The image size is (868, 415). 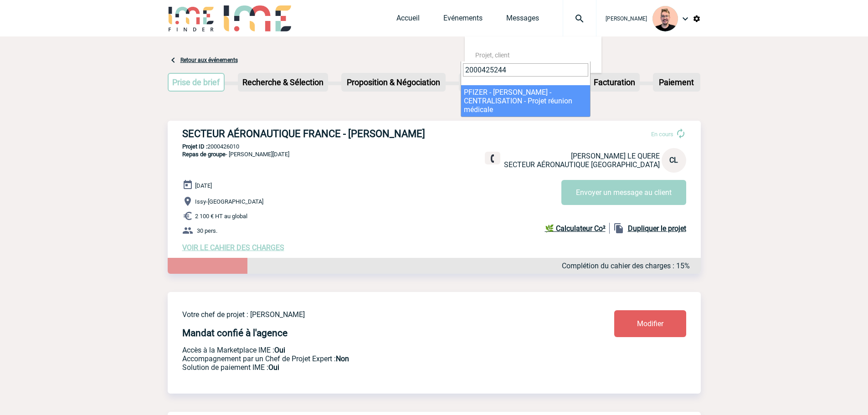 What do you see at coordinates (665, 19) in the screenshot?
I see `img: 129741-1.png` at bounding box center [665, 19].